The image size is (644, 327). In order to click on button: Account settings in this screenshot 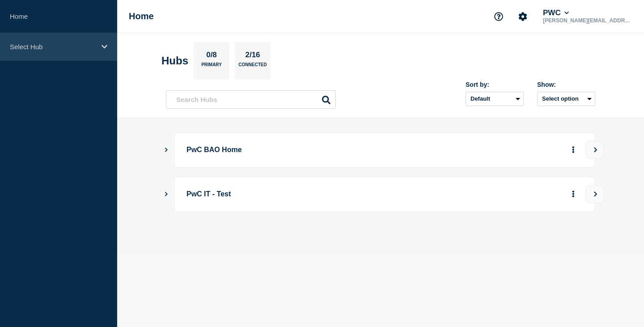, I will do `click(522, 17)`.